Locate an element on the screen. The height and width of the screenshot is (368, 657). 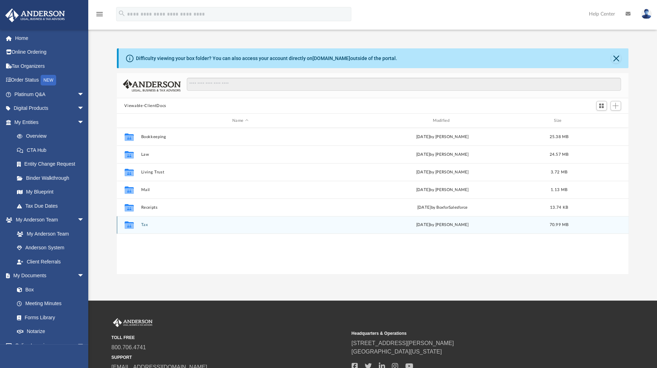
button: Living Trust is located at coordinates (240, 172).